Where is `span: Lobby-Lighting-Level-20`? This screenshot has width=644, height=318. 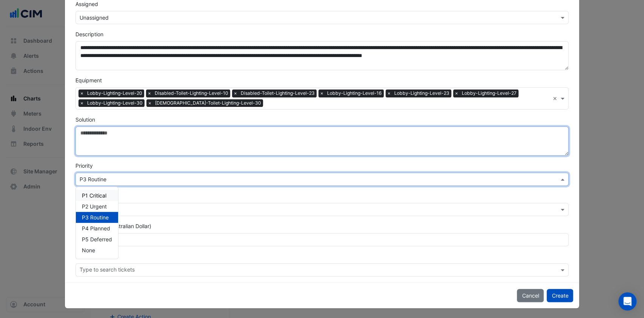 span: Lobby-Lighting-Level-20 is located at coordinates (114, 93).